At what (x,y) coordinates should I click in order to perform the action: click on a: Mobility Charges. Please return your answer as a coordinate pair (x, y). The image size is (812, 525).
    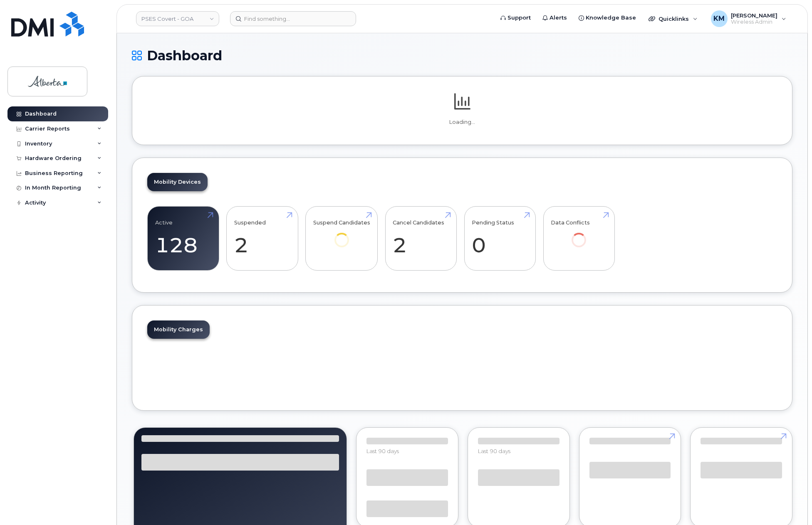
    Looking at the image, I should click on (179, 330).